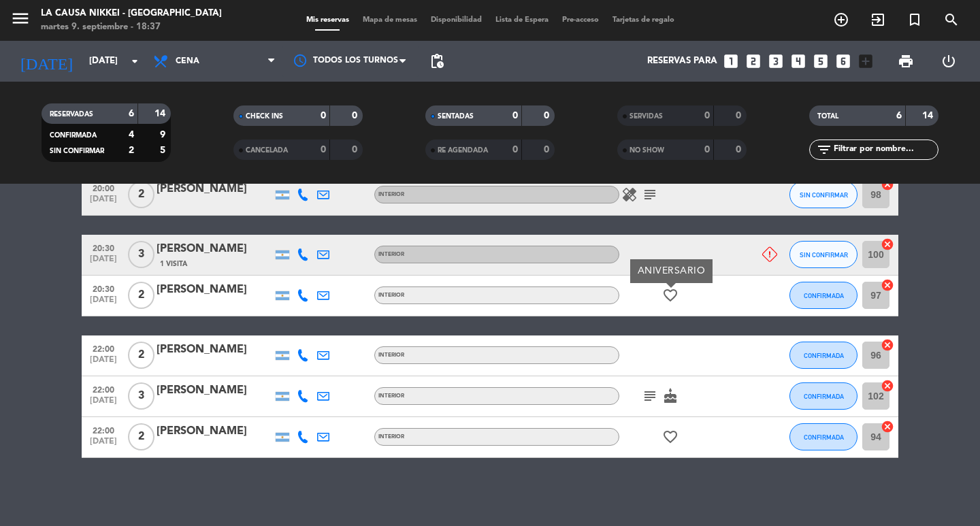 This screenshot has width=980, height=526. I want to click on i: add_circle_outline, so click(841, 20).